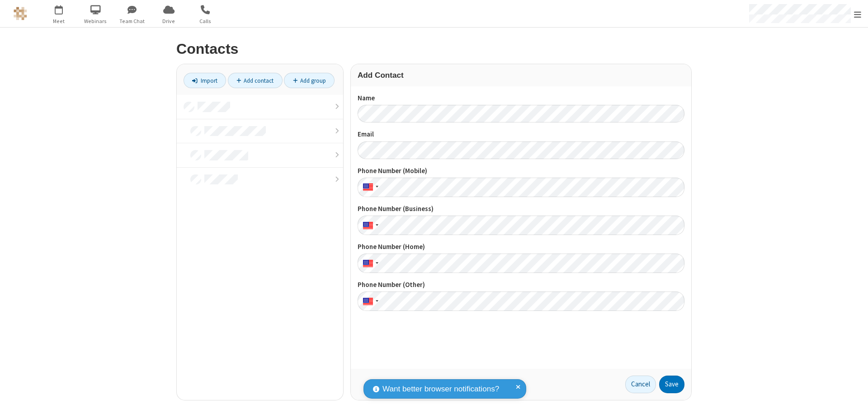 The image size is (868, 414). What do you see at coordinates (641, 385) in the screenshot?
I see `a: Cancel` at bounding box center [641, 385].